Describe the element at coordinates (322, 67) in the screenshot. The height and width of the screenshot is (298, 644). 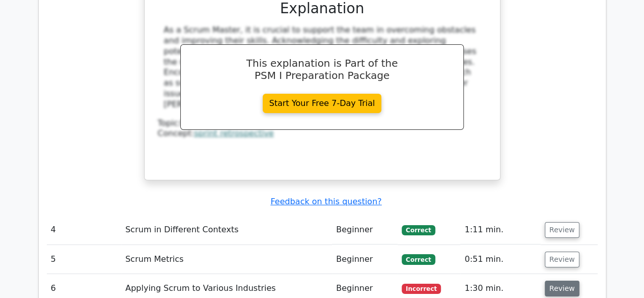
I see `div: As a Scrum Master, it is crucial to support the team in overcoming obstacles and improving their ...` at that location.